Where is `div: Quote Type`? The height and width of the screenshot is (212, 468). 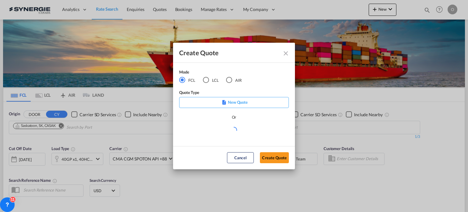 div: Quote Type is located at coordinates (234, 93).